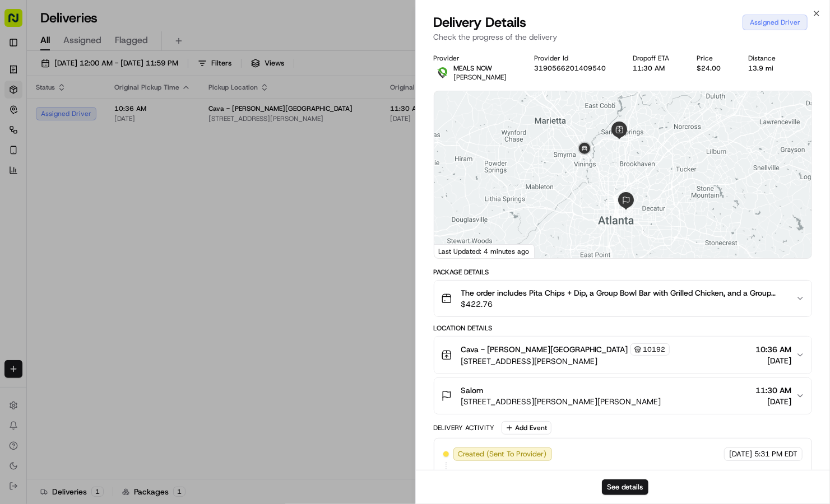 This screenshot has height=504, width=830. What do you see at coordinates (23, 22) in the screenshot?
I see `img: Nash` at bounding box center [23, 22].